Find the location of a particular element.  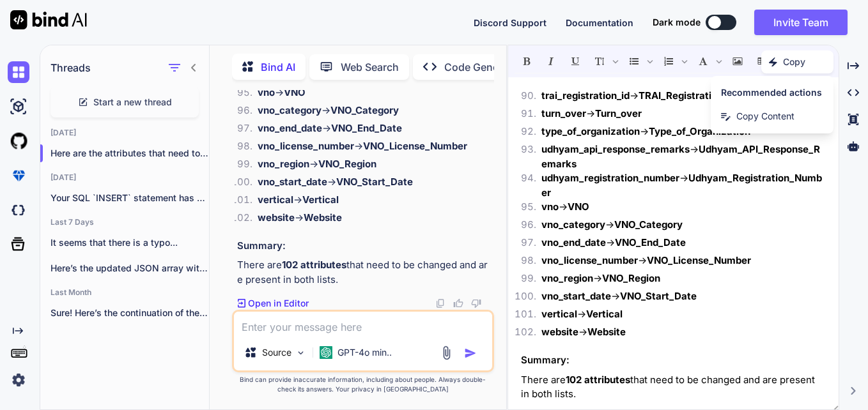

span: Insert Unordered List is located at coordinates (639, 61).